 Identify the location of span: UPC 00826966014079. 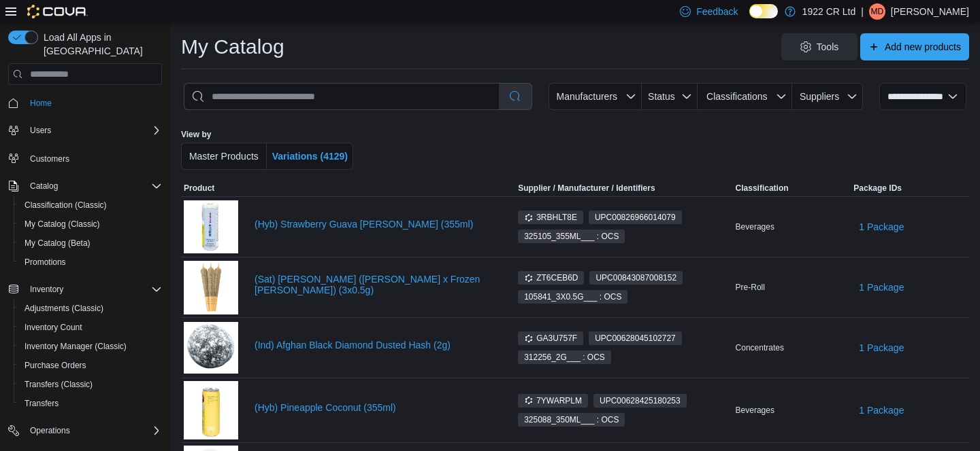
(635, 217).